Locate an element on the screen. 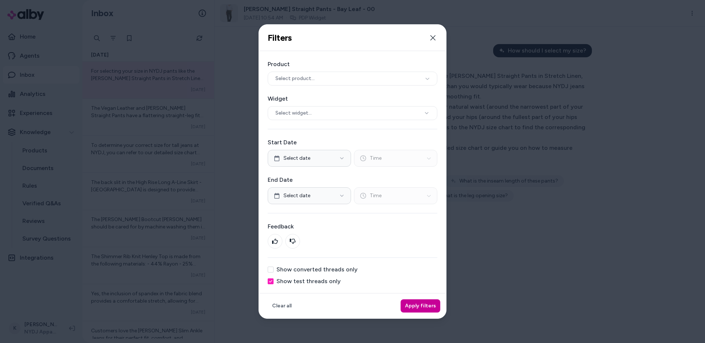  button: Apply filters is located at coordinates (421, 306).